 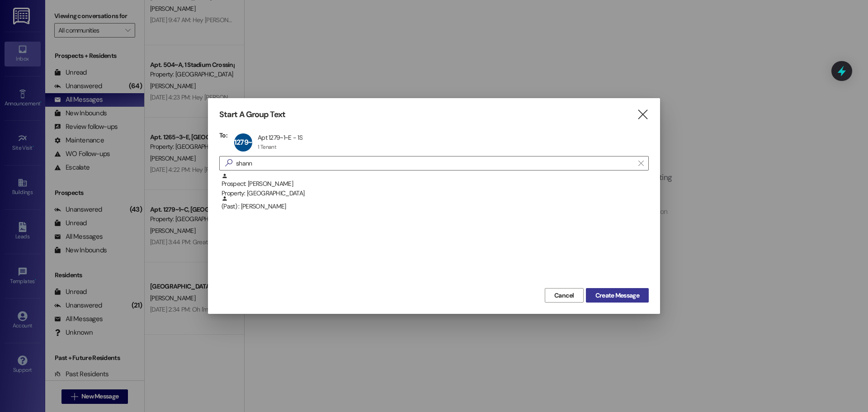 What do you see at coordinates (564, 295) in the screenshot?
I see `button: Cancel` at bounding box center [564, 295].